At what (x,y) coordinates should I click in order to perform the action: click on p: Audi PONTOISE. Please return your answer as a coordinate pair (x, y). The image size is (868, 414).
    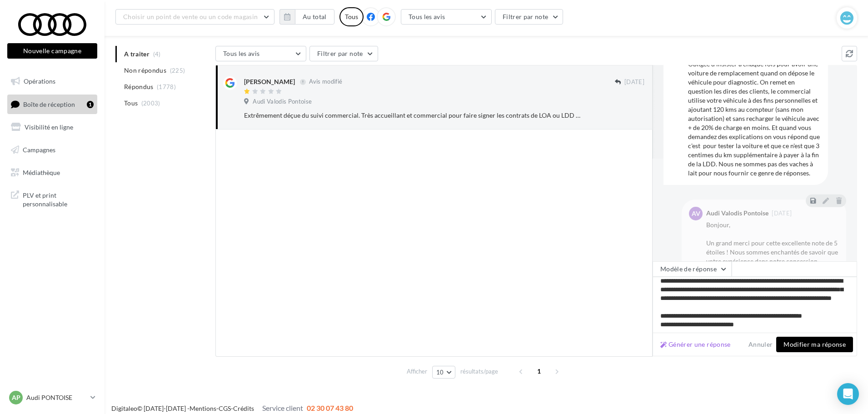
    Looking at the image, I should click on (56, 397).